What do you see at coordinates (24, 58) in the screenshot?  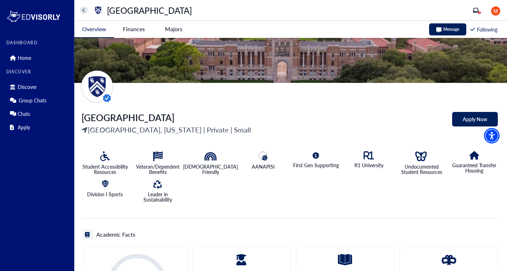 I see `p: Home` at bounding box center [24, 58].